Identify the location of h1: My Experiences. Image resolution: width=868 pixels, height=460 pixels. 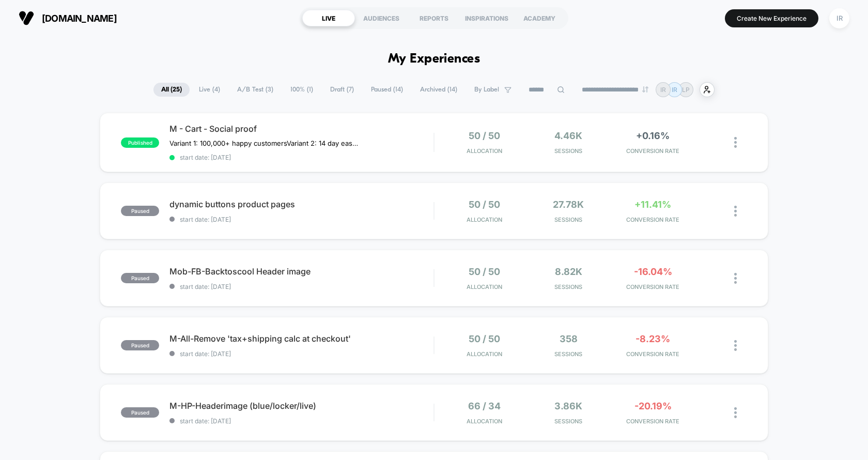
(434, 59).